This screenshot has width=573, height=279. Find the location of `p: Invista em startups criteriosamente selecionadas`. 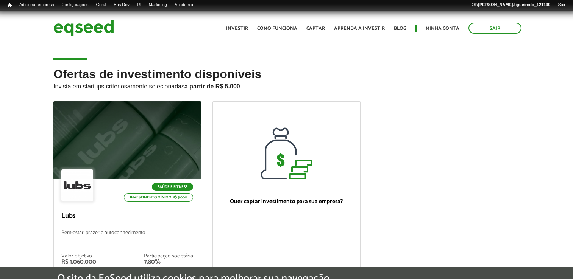

p: Invista em startups criteriosamente selecionadas is located at coordinates (286, 86).